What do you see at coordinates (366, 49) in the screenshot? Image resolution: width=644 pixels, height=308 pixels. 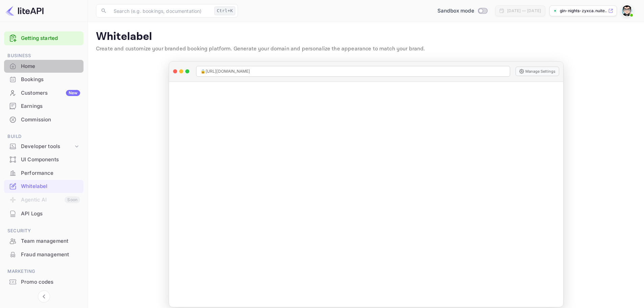 I see `p: Create and customize your branded booking platform. Generate your domain and personalize the appe...` at bounding box center [366, 49].